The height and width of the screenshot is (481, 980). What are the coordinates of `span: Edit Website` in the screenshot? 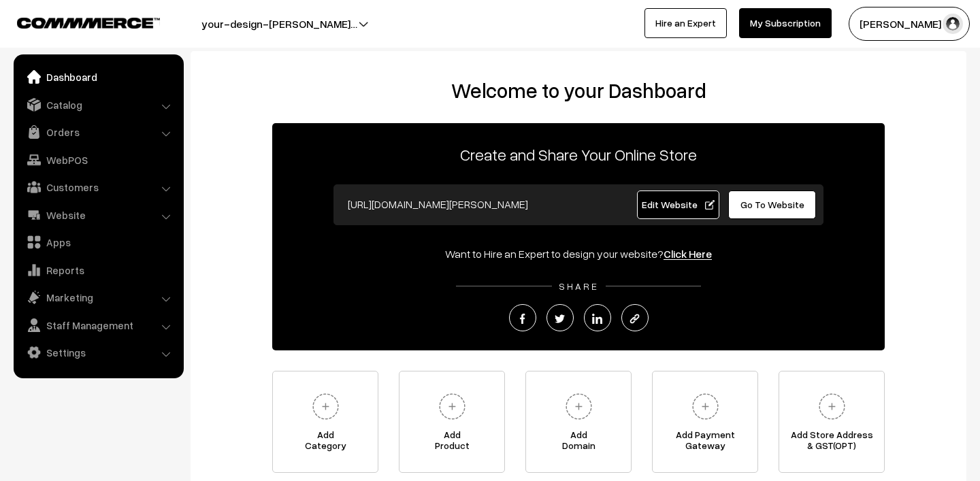 It's located at (678, 204).